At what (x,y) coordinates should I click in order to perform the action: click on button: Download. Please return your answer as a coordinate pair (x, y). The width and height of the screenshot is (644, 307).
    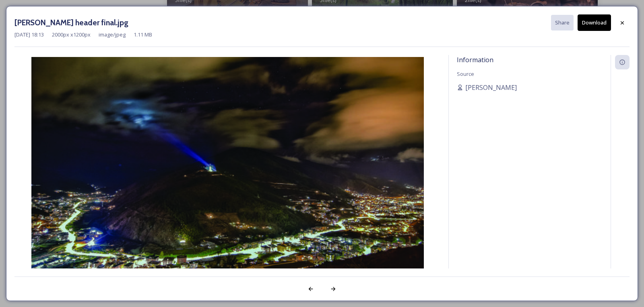
    Looking at the image, I should click on (594, 22).